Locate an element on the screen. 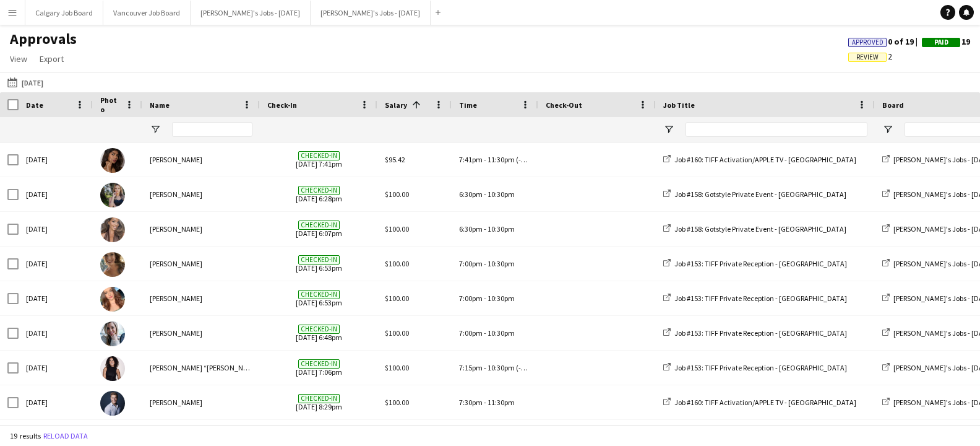 This screenshot has width=980, height=446. span: Photo is located at coordinates (110, 105).